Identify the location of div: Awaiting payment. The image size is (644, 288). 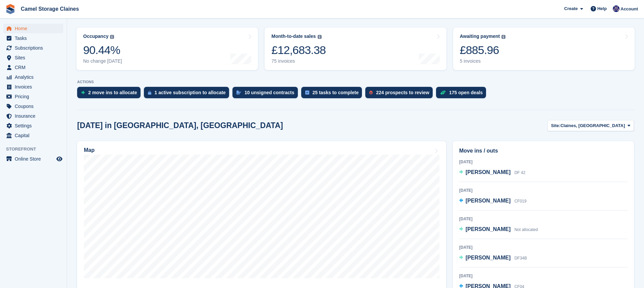
(480, 36).